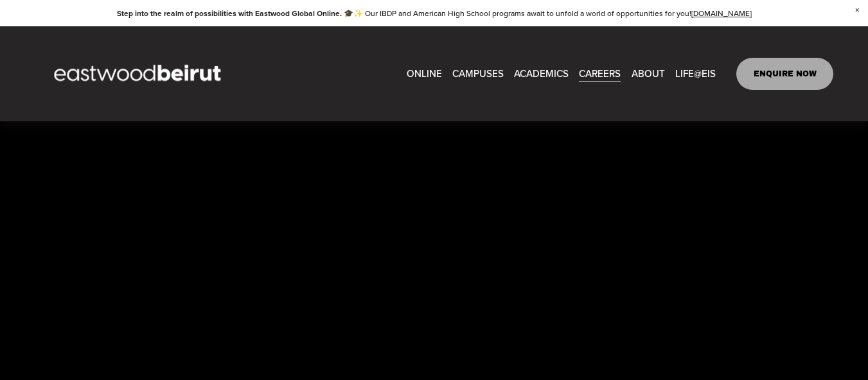 The width and height of the screenshot is (868, 380). Describe the element at coordinates (599, 74) in the screenshot. I see `a: CAREERS` at that location.